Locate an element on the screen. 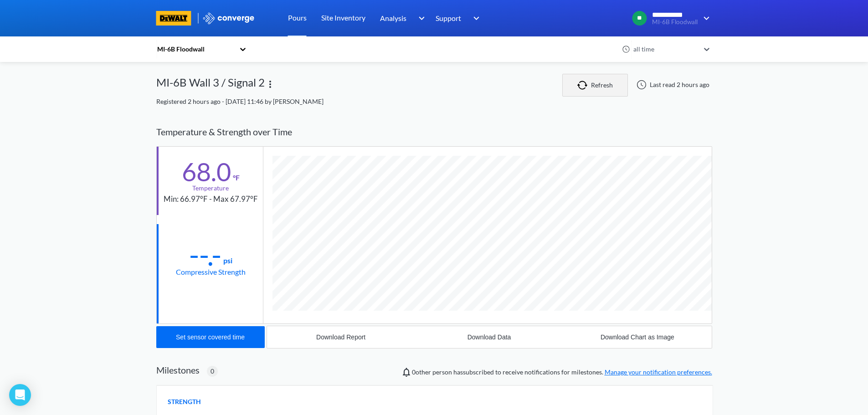 The width and height of the screenshot is (868, 415). img: icon-clock.svg is located at coordinates (626, 49).